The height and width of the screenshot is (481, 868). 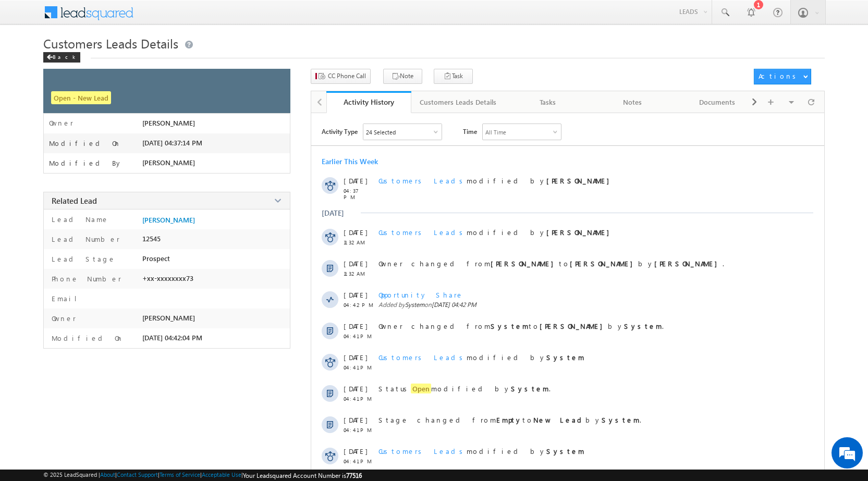 I want to click on div: Notes, so click(x=632, y=102).